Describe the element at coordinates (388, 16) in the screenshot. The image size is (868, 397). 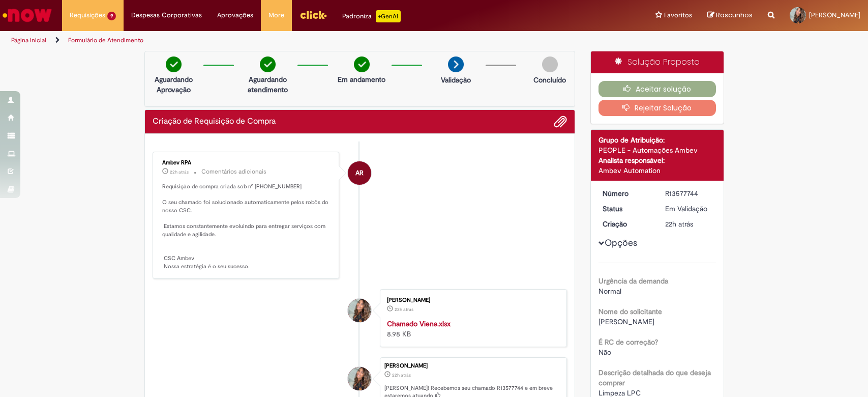
I see `p: +GenAi` at that location.